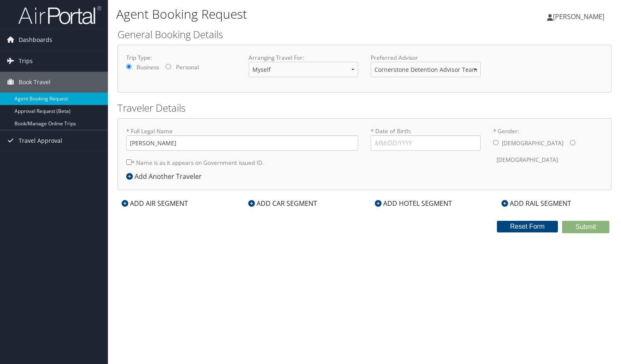 The width and height of the screenshot is (621, 364). Describe the element at coordinates (187, 67) in the screenshot. I see `label: Personal` at that location.